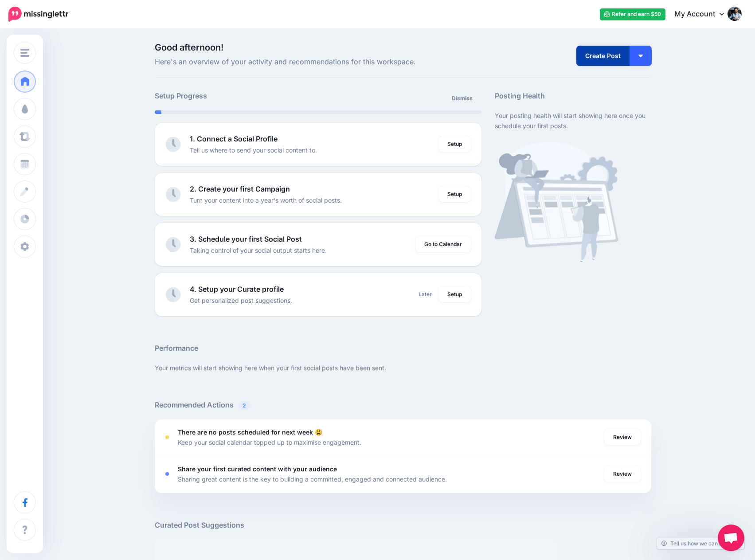 This screenshot has width=755, height=560. Describe the element at coordinates (573, 96) in the screenshot. I see `h5: Posting Health` at that location.